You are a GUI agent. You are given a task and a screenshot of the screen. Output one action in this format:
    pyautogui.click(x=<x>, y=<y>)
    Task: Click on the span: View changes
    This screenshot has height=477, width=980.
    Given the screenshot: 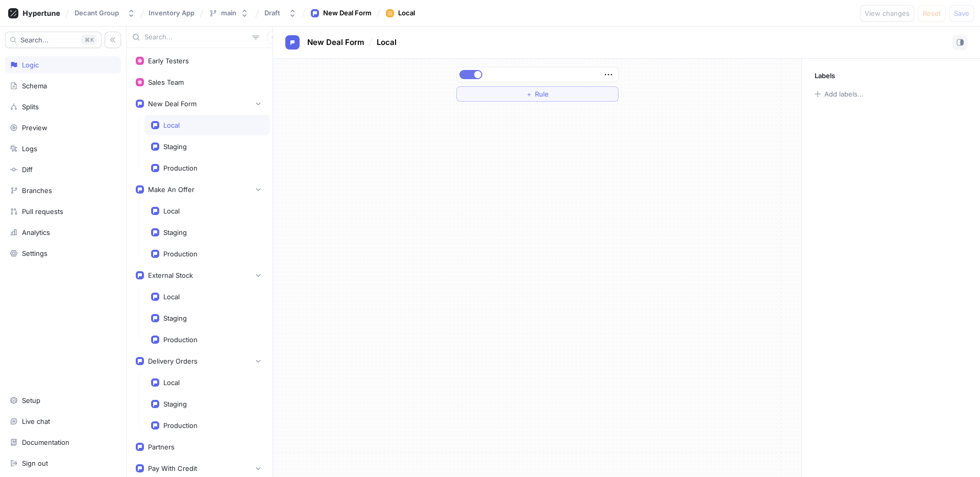 What is the action you would take?
    pyautogui.click(x=888, y=13)
    